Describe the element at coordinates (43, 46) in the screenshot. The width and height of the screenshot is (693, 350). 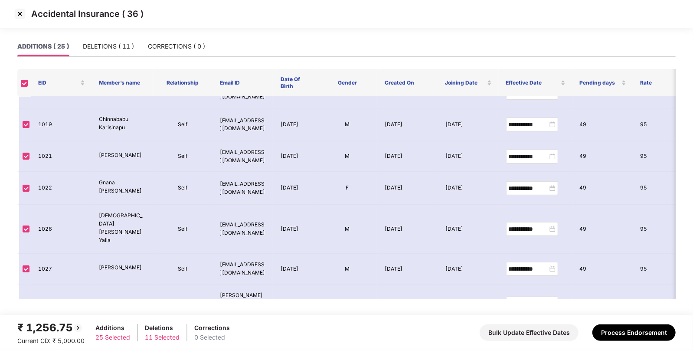
I see `div: ADDITIONS ( 25 )` at that location.